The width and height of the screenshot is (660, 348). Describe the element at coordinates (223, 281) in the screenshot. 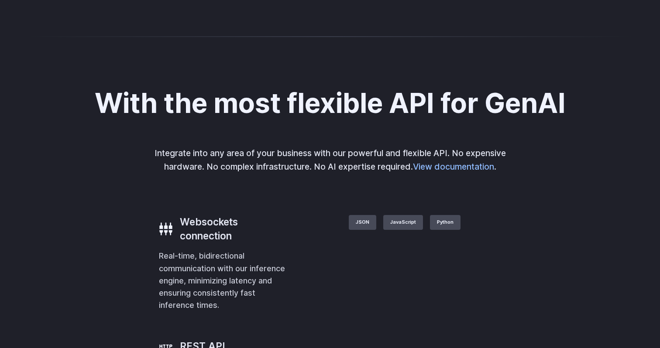

I see `p: Real-time, bidirectional communication with our inference engine, minimizing latency and ensuring...` at that location.